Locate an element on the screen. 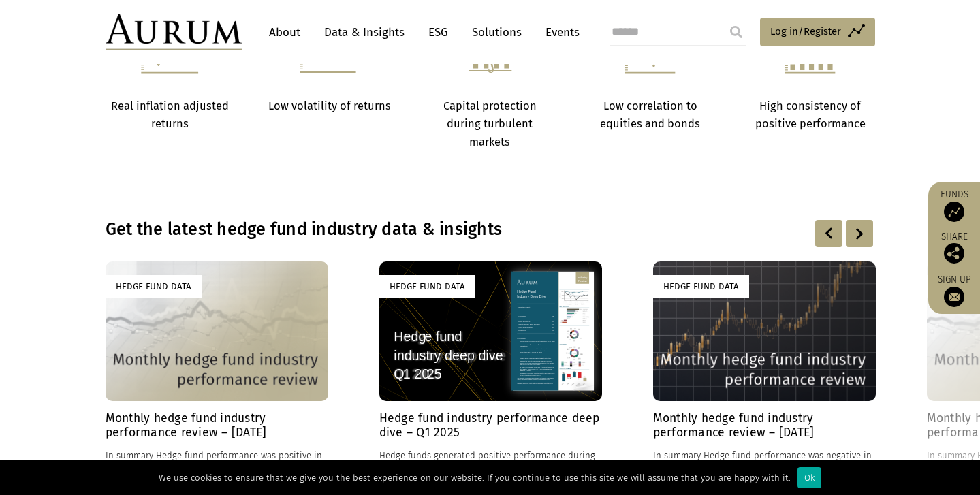  span: Log in/Register is located at coordinates (805, 31).